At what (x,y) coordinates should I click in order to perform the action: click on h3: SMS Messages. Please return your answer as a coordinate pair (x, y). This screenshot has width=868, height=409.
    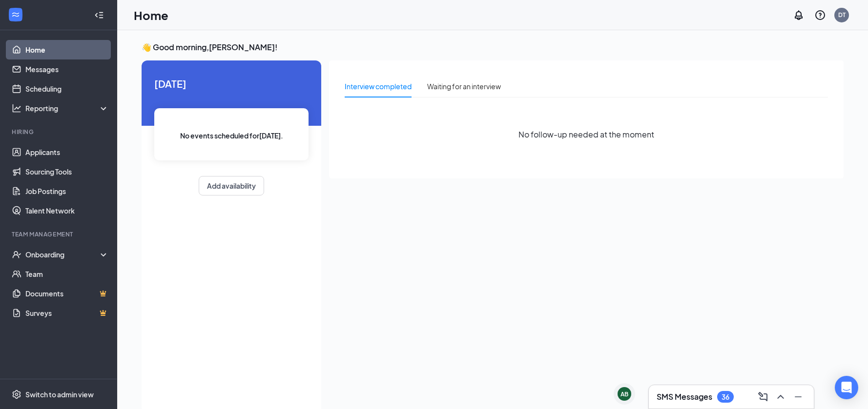
    Looking at the image, I should click on (684, 398).